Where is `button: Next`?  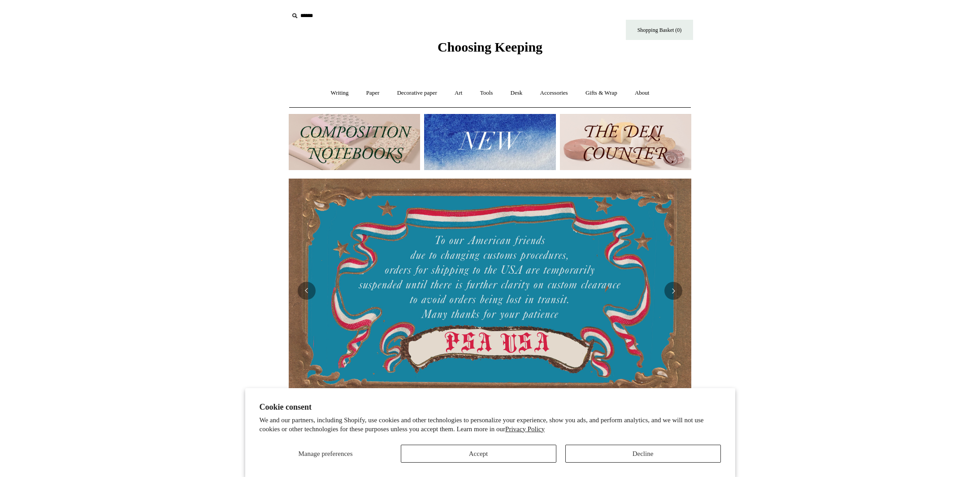
button: Next is located at coordinates (674, 290).